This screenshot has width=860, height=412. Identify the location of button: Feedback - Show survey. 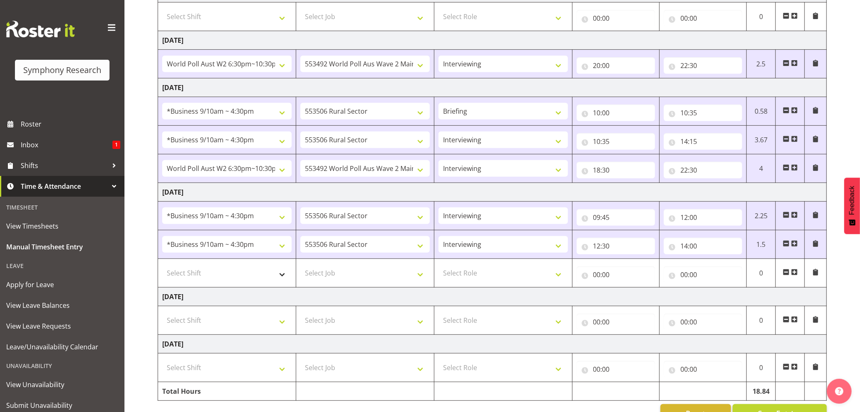
(852, 206).